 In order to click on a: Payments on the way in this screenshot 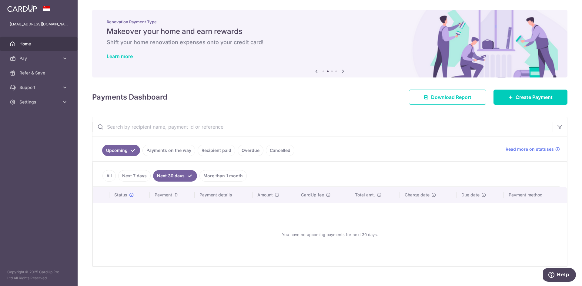, I will do `click(169, 151)`.